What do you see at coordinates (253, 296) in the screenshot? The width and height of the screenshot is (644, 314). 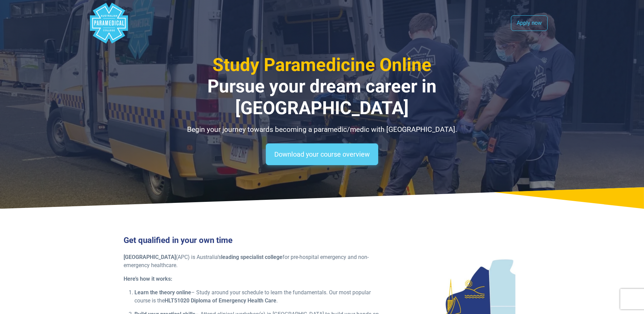 I see `span: – Study around your schedule to learn the fundamentals. Our most popular course is the .` at bounding box center [253, 296].